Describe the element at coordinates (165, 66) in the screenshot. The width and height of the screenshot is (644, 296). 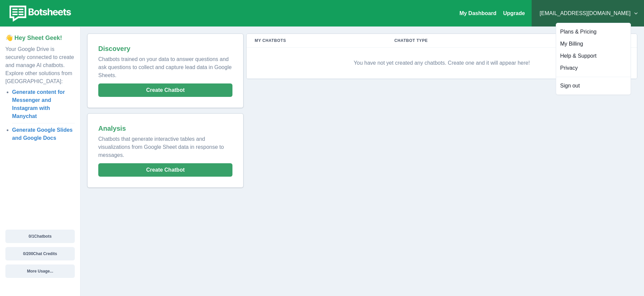
I see `p: Chatbots trained on your data to answer questions and ask questions to collect and capture lead d...` at that location.